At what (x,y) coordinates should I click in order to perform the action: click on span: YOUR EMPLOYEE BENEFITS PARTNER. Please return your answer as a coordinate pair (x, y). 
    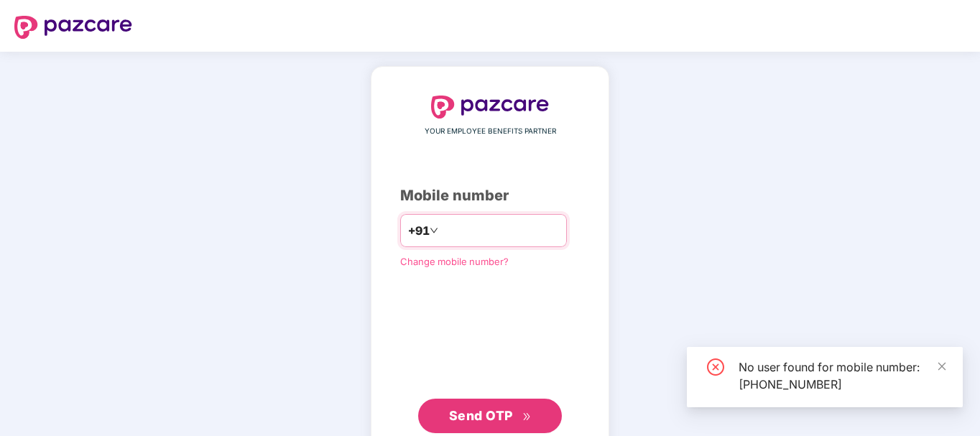
    Looking at the image, I should click on (490, 132).